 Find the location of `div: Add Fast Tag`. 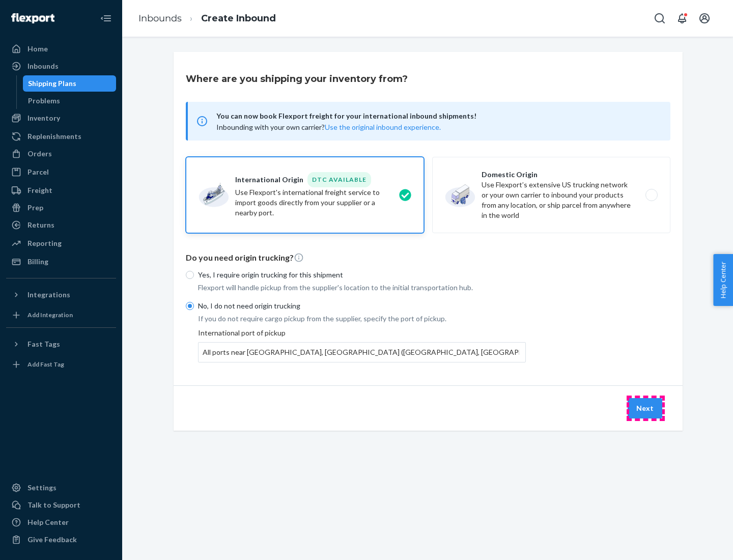

div: Add Fast Tag is located at coordinates (45, 364).